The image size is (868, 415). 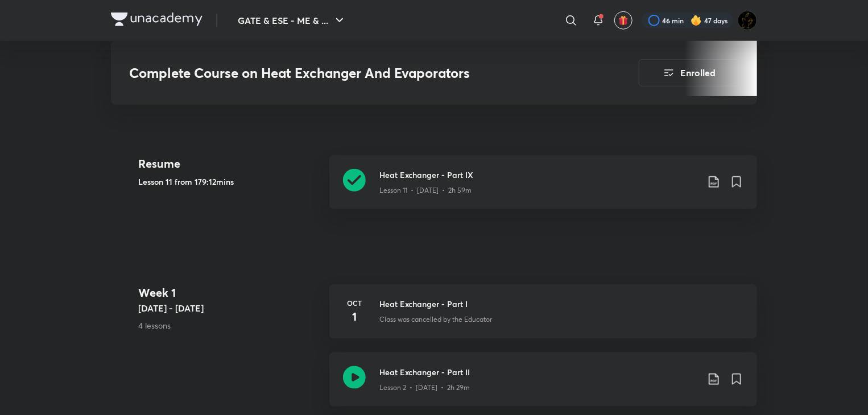 I want to click on button: GATE & ESE - ME & ..., so click(x=292, y=21).